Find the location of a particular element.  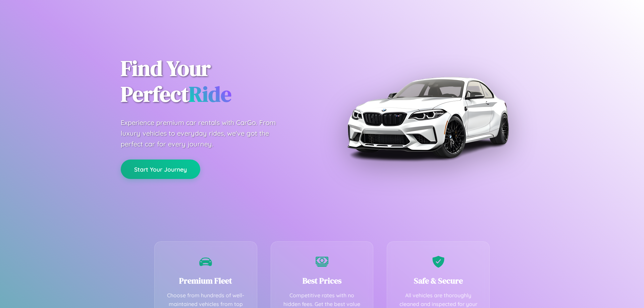

h3: Best Prices is located at coordinates (322, 281).